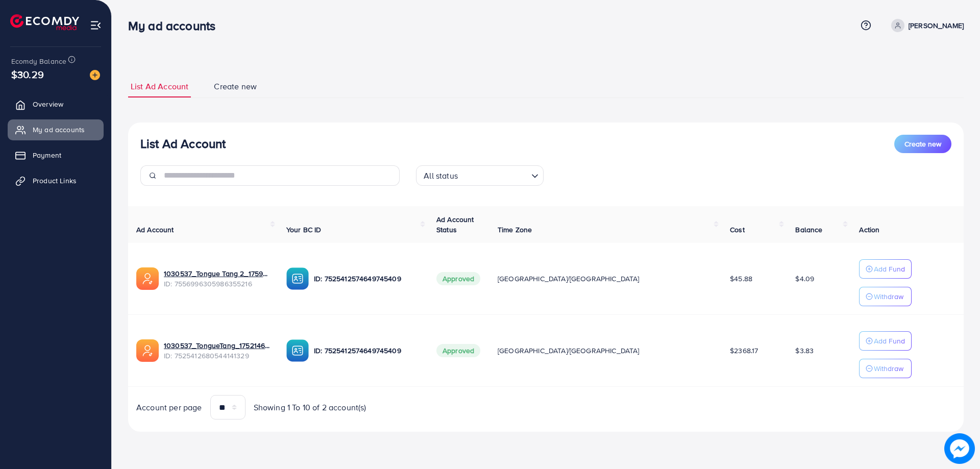 This screenshot has width=980, height=469. Describe the element at coordinates (39, 61) in the screenshot. I see `span: Ecomdy Balance` at that location.